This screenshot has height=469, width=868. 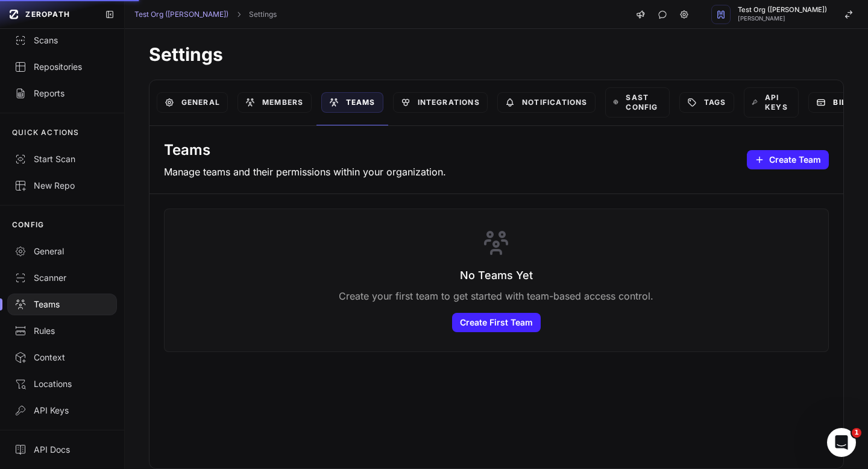 What do you see at coordinates (62, 304) in the screenshot?
I see `div: Teams` at bounding box center [62, 304].